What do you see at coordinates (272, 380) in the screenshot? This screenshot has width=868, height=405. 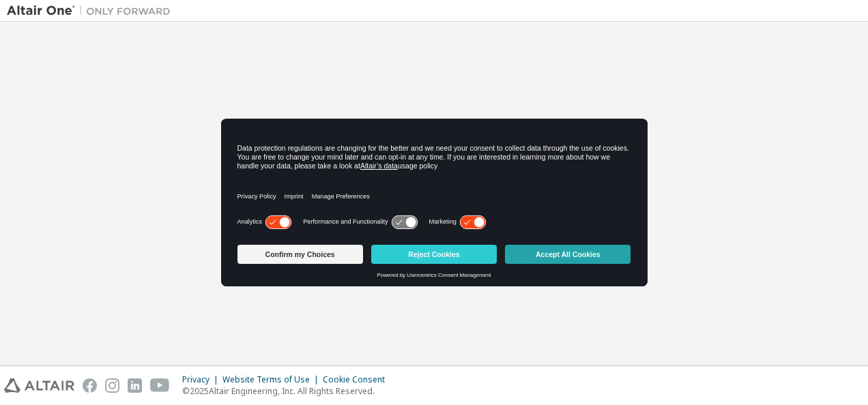 I see `div: Website Terms of Use` at bounding box center [272, 380].